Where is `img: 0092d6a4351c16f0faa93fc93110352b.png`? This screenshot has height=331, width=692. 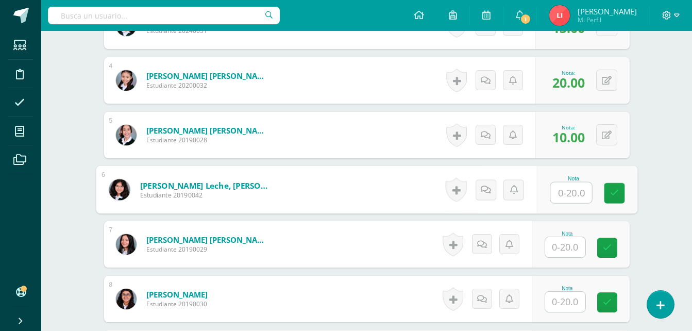
img: 0092d6a4351c16f0faa93fc93110352b.png is located at coordinates (126, 244).